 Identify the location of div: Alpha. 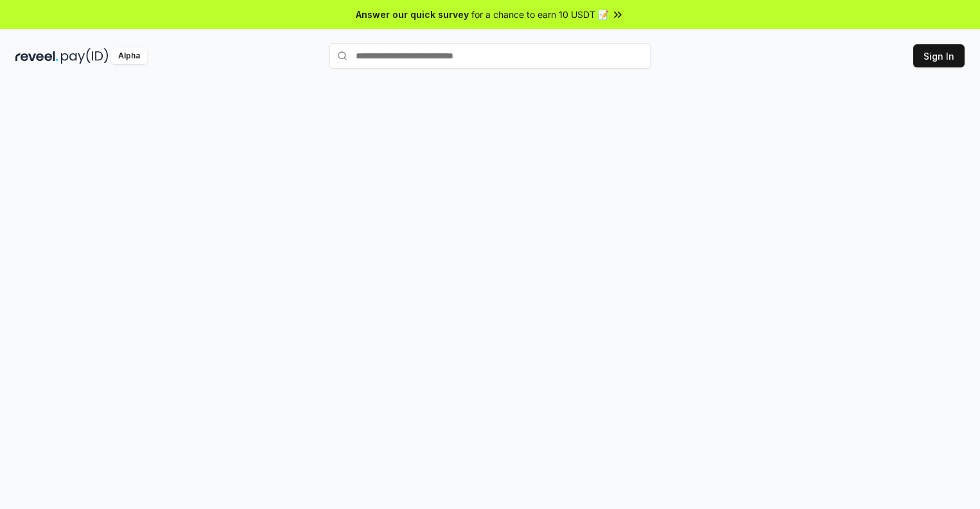
(129, 56).